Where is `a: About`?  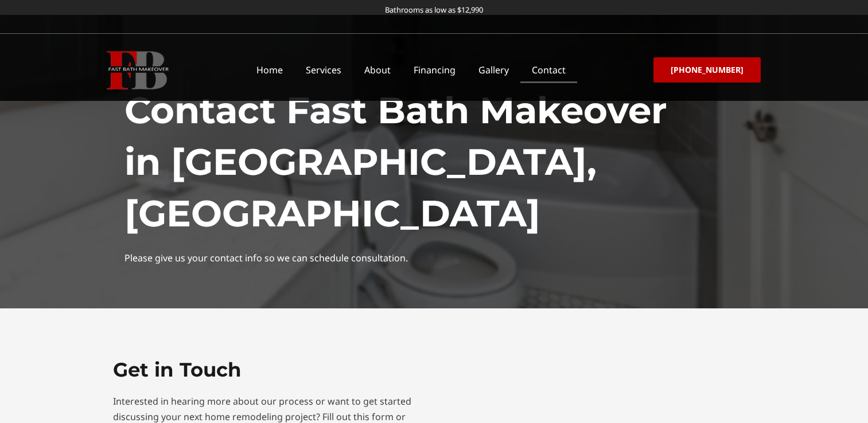 a: About is located at coordinates (377, 70).